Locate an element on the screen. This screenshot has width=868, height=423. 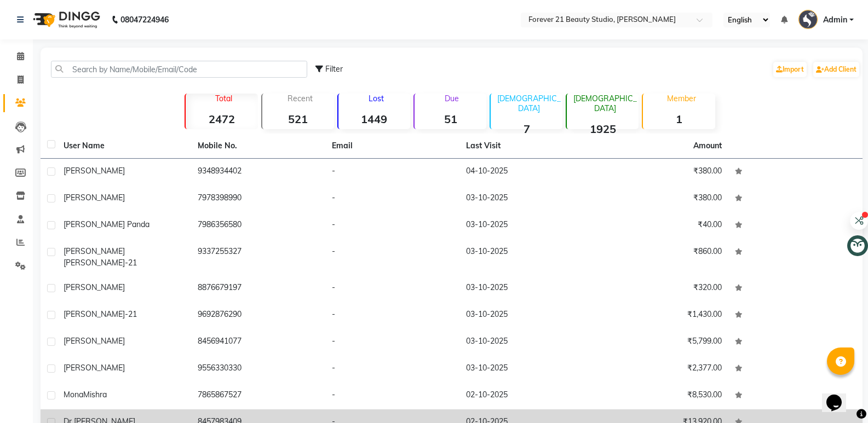
a: Import is located at coordinates (790, 69).